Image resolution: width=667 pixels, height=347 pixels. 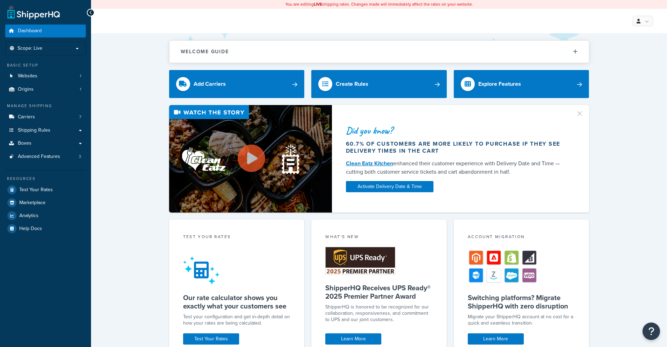 What do you see at coordinates (45, 156) in the screenshot?
I see `li: Advanced Features` at bounding box center [45, 156].